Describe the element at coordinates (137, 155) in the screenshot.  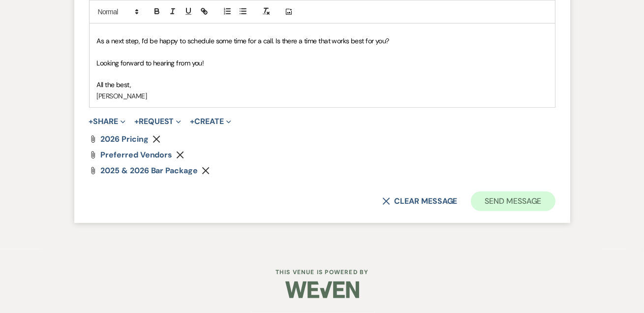
I see `a: Preferred Vendors` at that location.